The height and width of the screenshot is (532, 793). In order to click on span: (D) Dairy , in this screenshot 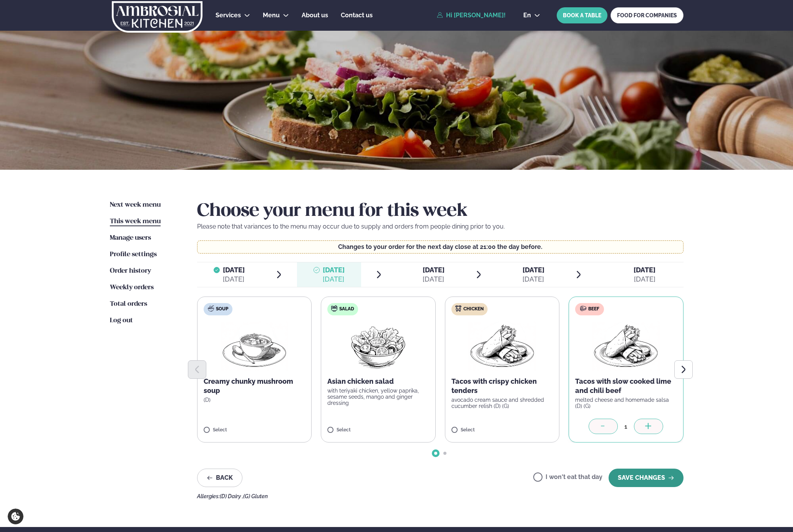, I will do `click(232, 496)`.